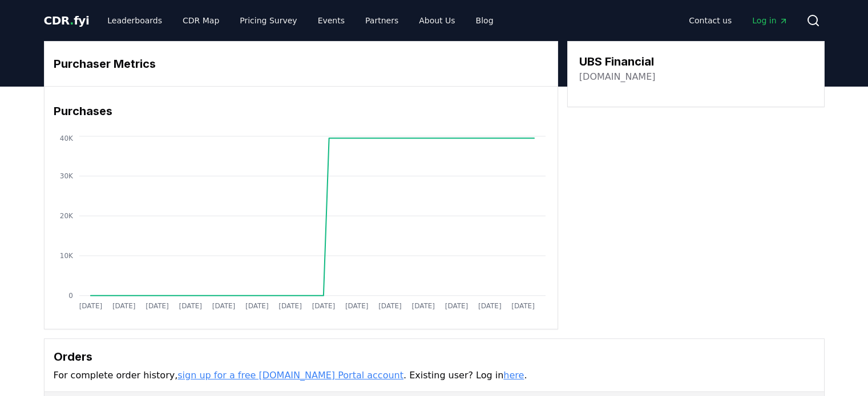  What do you see at coordinates (770, 21) in the screenshot?
I see `span: Log in` at bounding box center [770, 21].